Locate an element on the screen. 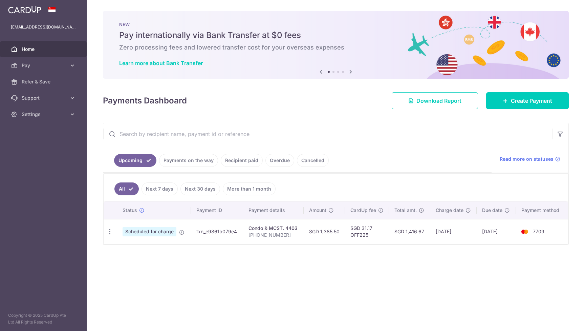 This screenshot has height=331, width=585. span: Total amt. is located at coordinates (406, 210).